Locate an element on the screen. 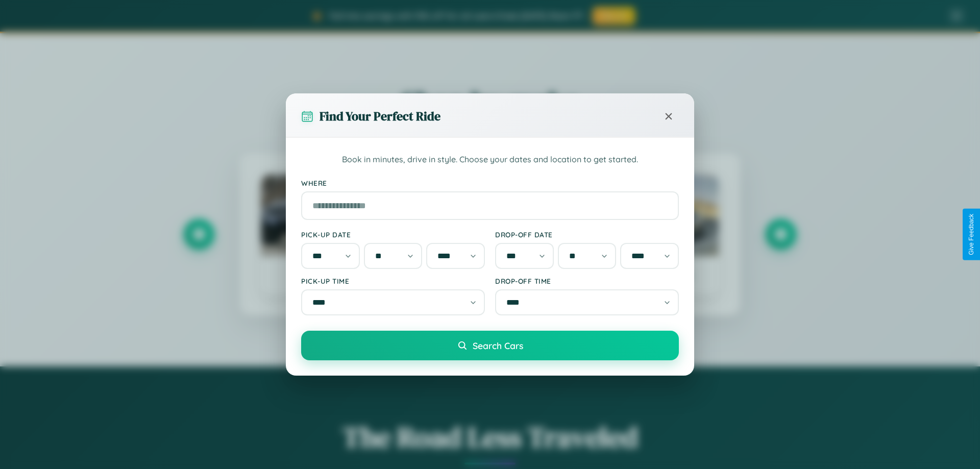 The image size is (980, 469). span: Search Cars is located at coordinates (498, 346).